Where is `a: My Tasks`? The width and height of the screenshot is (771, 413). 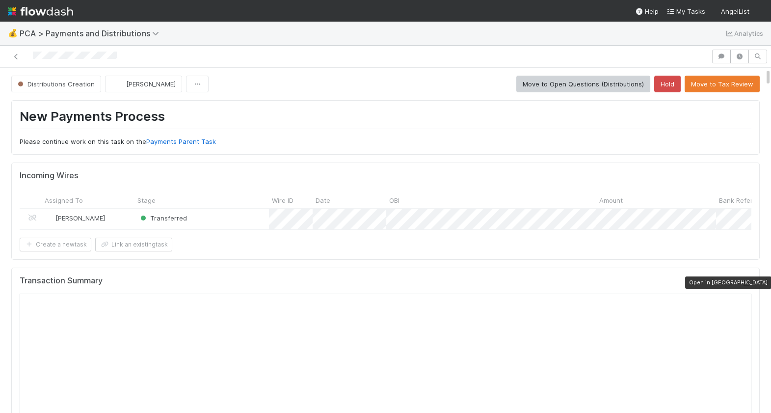 a: My Tasks is located at coordinates (686, 11).